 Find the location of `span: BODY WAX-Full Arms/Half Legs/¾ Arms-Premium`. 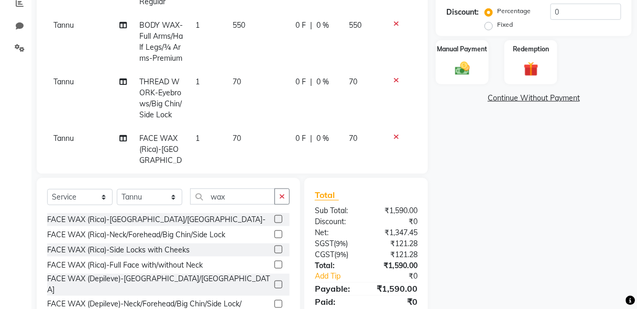

span: BODY WAX-Full Arms/Half Legs/¾ Arms-Premium is located at coordinates (161, 41).